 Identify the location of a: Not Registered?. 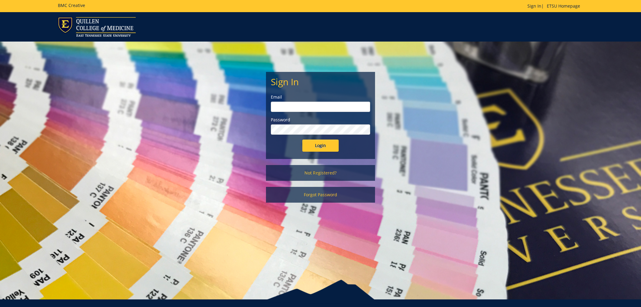
(321, 173).